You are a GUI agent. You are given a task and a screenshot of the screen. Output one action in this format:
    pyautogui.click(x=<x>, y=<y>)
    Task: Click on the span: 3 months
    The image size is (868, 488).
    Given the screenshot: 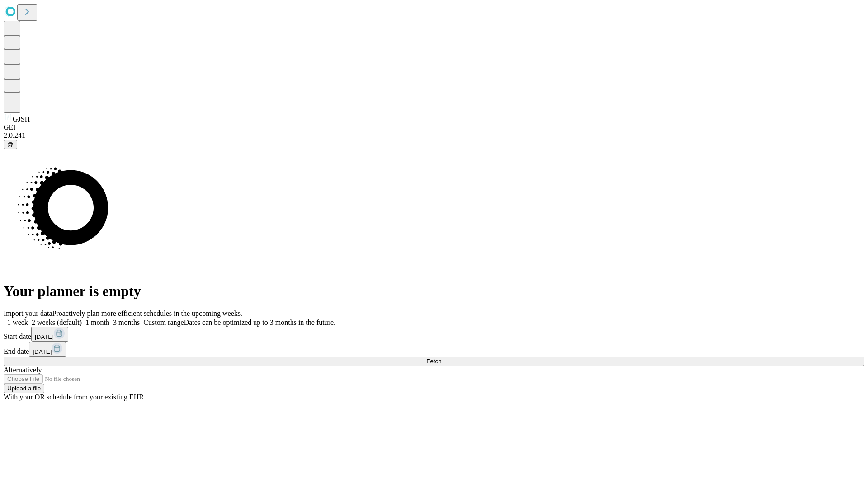 What is the action you would take?
    pyautogui.click(x=126, y=323)
    